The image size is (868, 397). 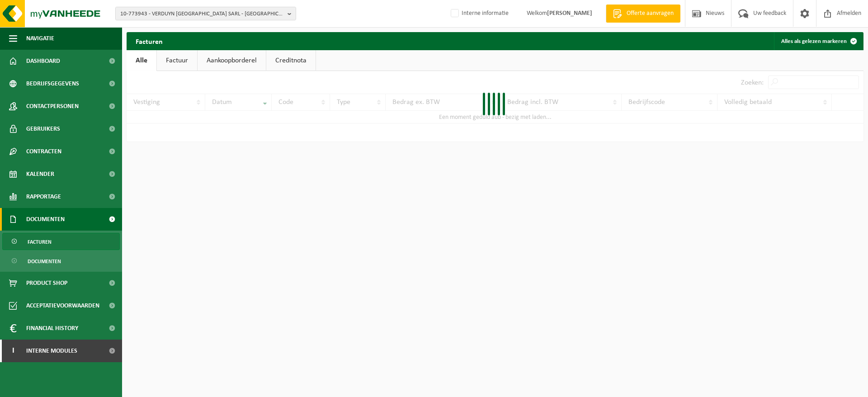 I want to click on a: Creditnota, so click(x=291, y=61).